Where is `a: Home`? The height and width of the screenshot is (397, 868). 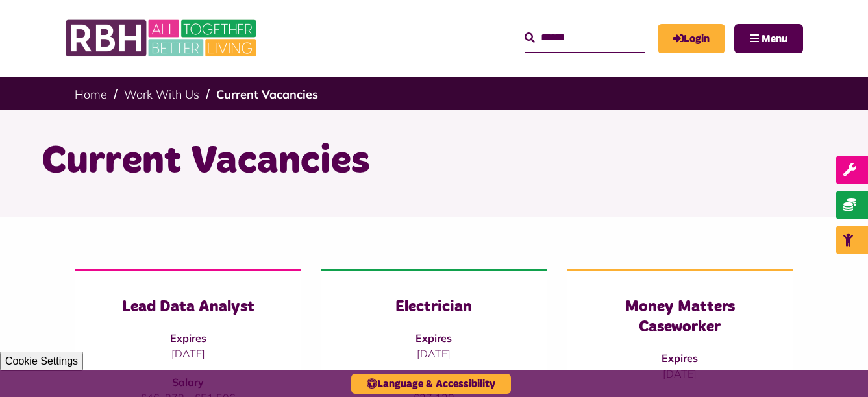 a: Home is located at coordinates (91, 94).